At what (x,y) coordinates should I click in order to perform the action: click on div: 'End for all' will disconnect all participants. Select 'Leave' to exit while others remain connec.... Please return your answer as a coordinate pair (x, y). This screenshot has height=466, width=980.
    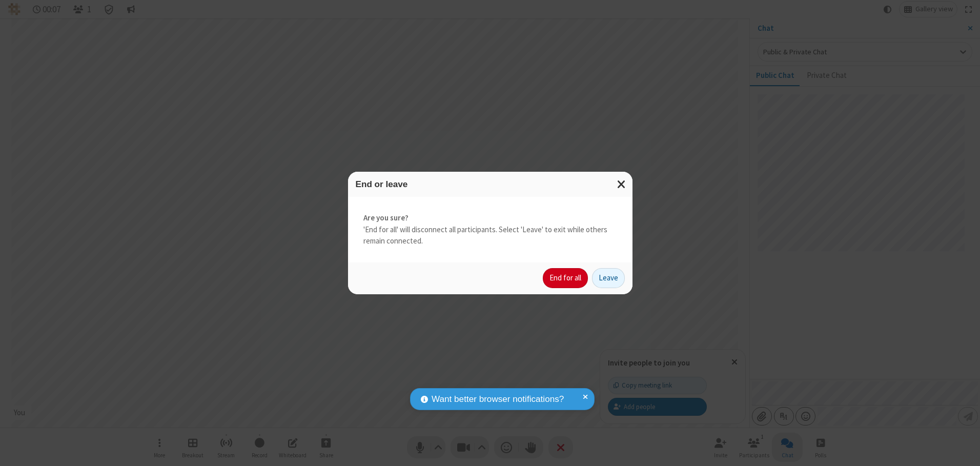
    Looking at the image, I should click on (490, 230).